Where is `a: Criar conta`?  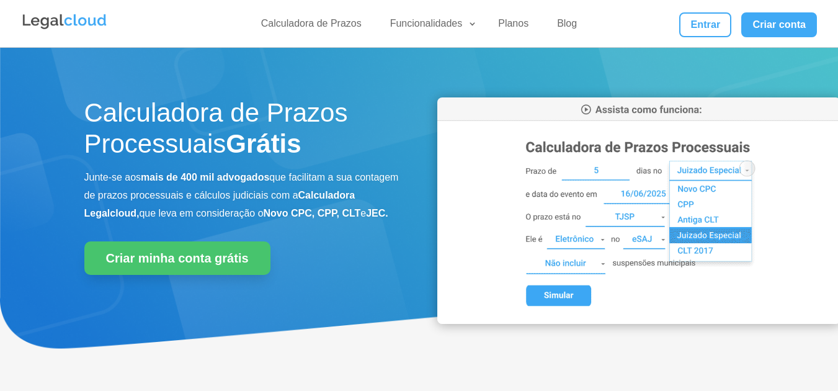 a: Criar conta is located at coordinates (779, 25).